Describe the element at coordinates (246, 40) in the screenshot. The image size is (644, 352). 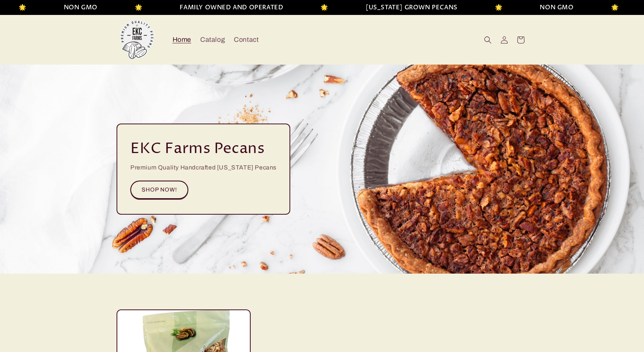
I see `a: Contact` at that location.